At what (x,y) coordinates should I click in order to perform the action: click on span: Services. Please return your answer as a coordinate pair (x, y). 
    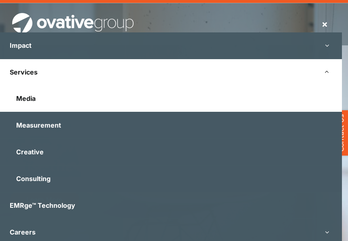
    Looking at the image, I should click on (23, 72).